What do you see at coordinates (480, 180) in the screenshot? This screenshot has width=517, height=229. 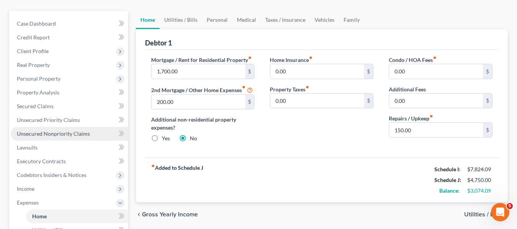 I see `div: $4,750.00` at bounding box center [480, 180].